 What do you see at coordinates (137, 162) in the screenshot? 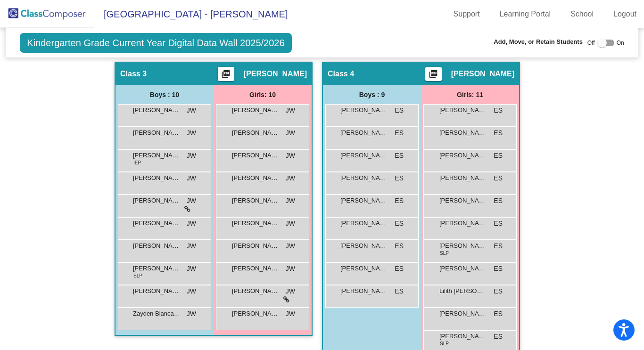
I see `span: IEP` at bounding box center [137, 162].